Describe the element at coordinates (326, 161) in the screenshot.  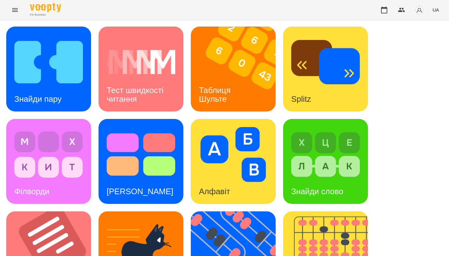
I see `a: Знайди словоЗнайди слово` at that location.